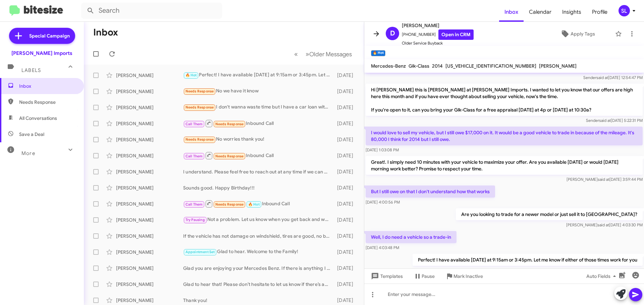  Describe the element at coordinates (258, 139) in the screenshot. I see `div: No worries thank you!` at that location.